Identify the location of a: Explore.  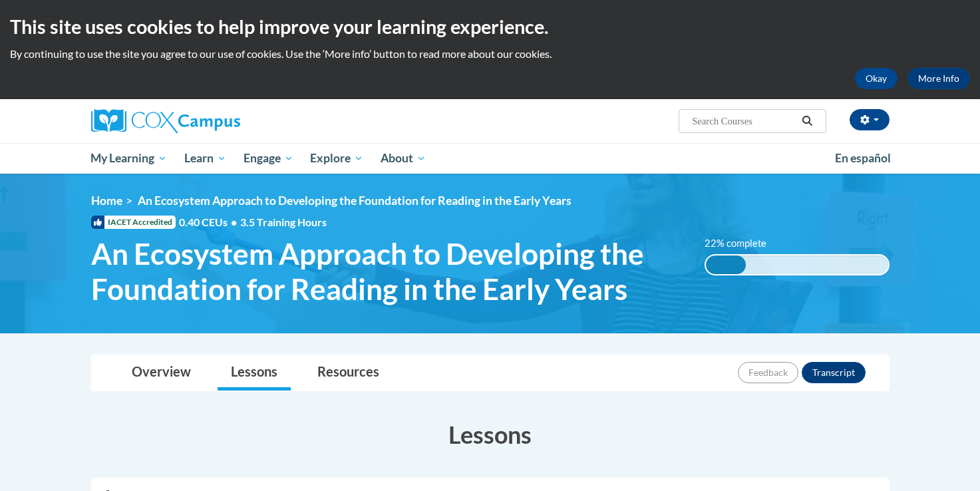
(337, 158).